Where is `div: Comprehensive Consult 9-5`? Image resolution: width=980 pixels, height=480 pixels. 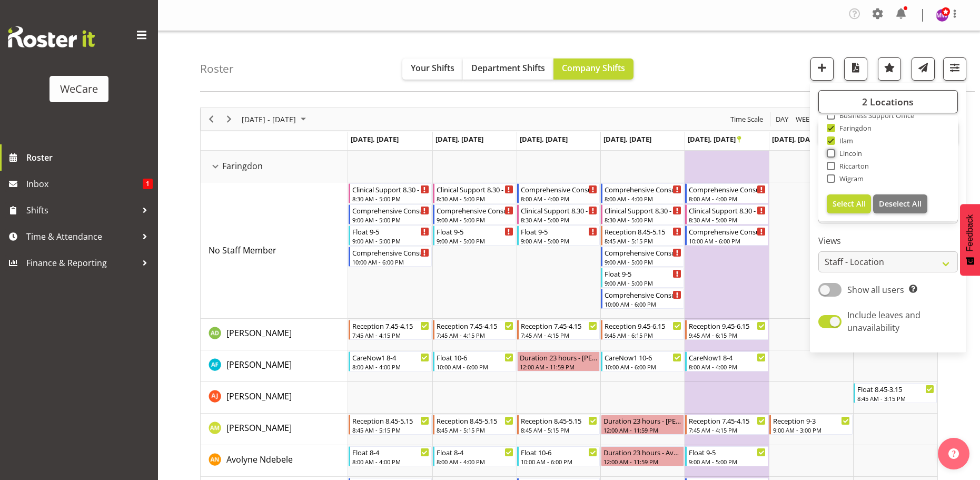 div: Comprehensive Consult 9-5 is located at coordinates (643, 252).